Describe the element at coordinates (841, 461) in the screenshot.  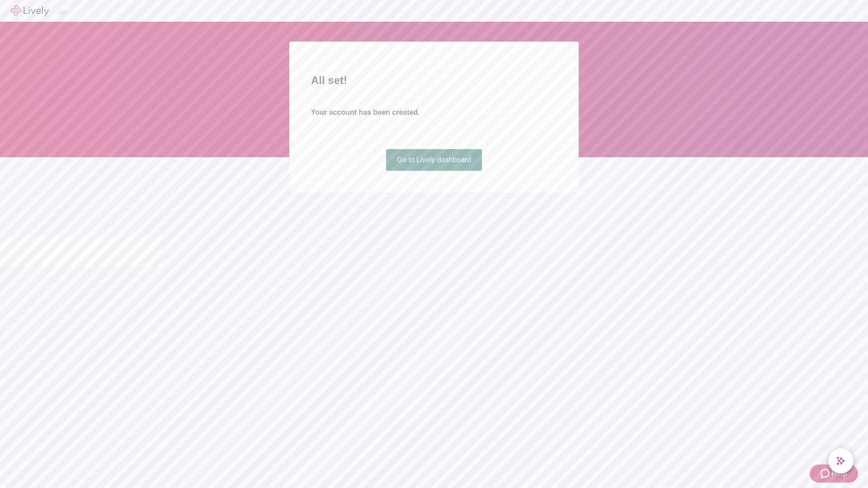
I see `button: chat` at that location.